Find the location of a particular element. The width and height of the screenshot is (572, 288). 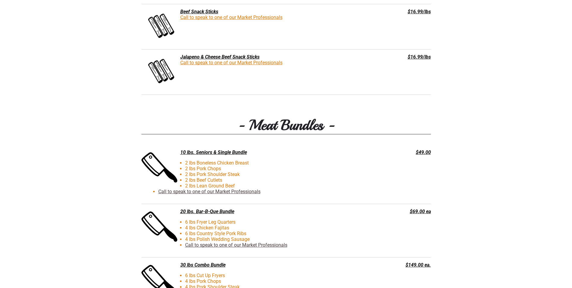

li: 2 lbs Pork Shoulder Steak is located at coordinates (266, 174).